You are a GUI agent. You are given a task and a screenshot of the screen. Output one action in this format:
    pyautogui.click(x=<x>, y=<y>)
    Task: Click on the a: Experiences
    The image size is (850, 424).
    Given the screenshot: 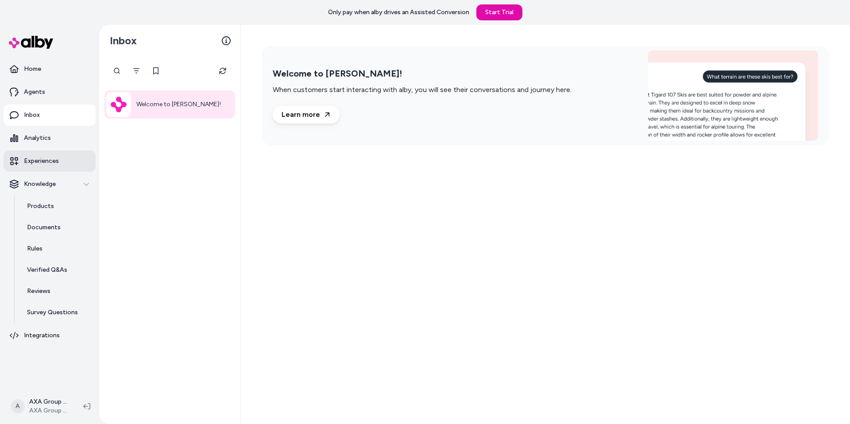 What is the action you would take?
    pyautogui.click(x=50, y=161)
    